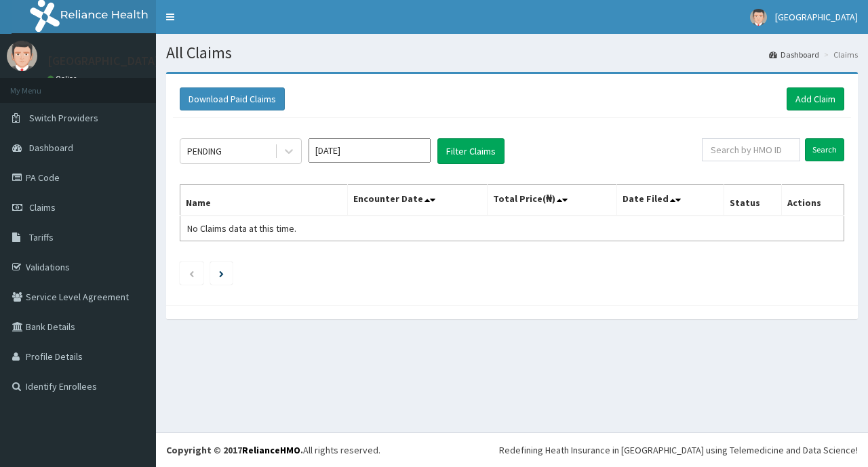 This screenshot has width=868, height=467. I want to click on th: Date Filed, so click(670, 201).